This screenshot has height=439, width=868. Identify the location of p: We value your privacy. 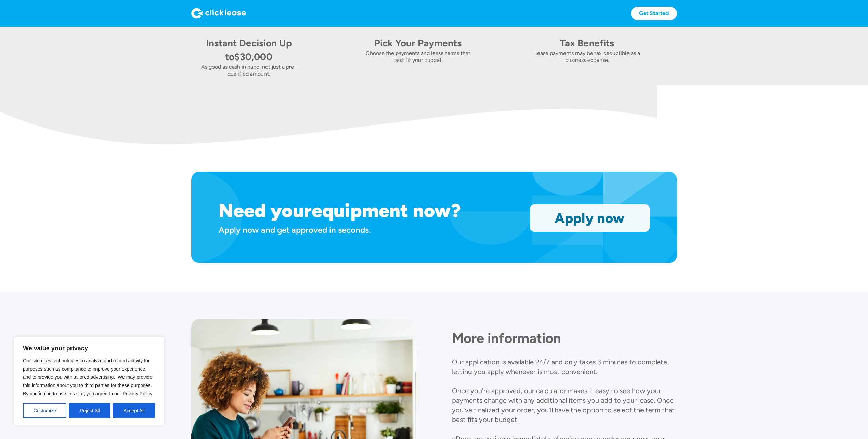
(89, 348).